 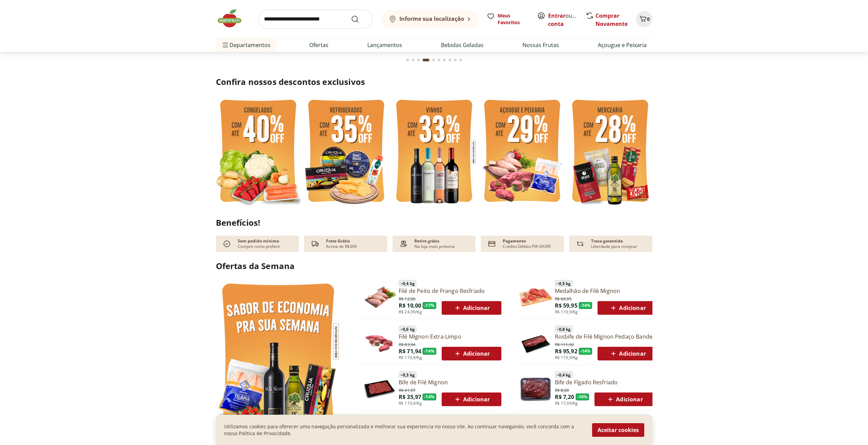 I want to click on span: ~ 0,6 kg, so click(x=408, y=329).